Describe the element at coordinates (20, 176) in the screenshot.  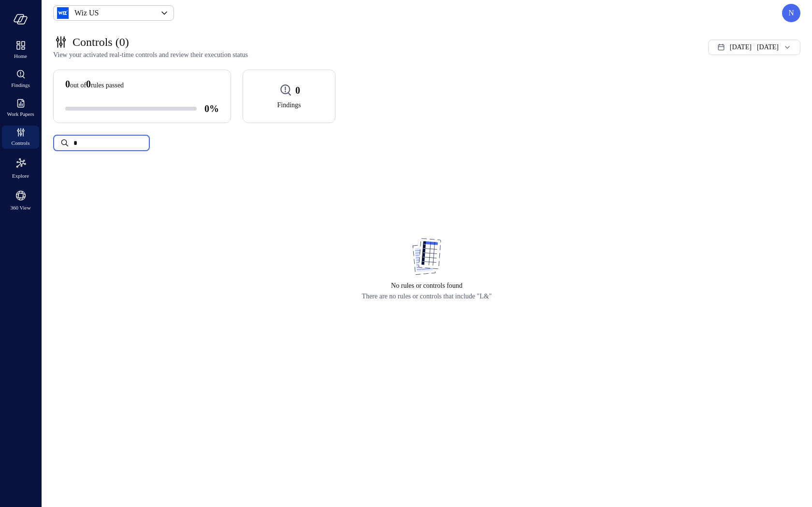
I see `span: Explore` at that location.